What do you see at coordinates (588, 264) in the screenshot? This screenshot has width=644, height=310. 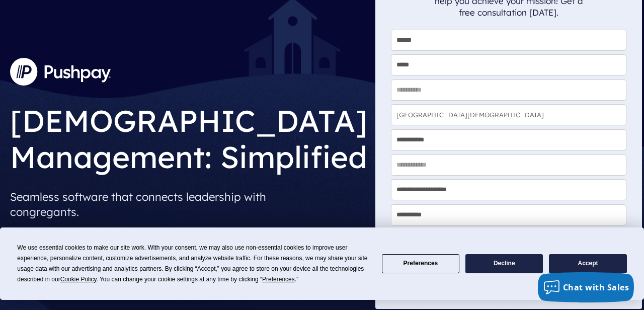 I see `button: Accept` at bounding box center [588, 264].